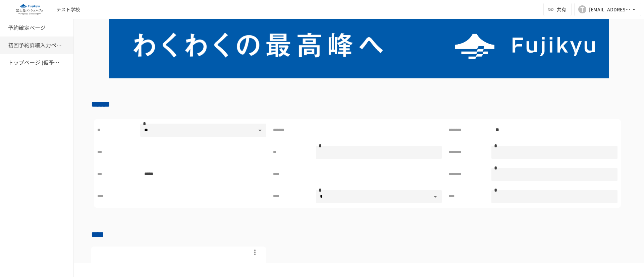 The height and width of the screenshot is (277, 644). Describe the element at coordinates (35, 63) in the screenshot. I see `h6: トップページ (仮予約一覧)` at that location.